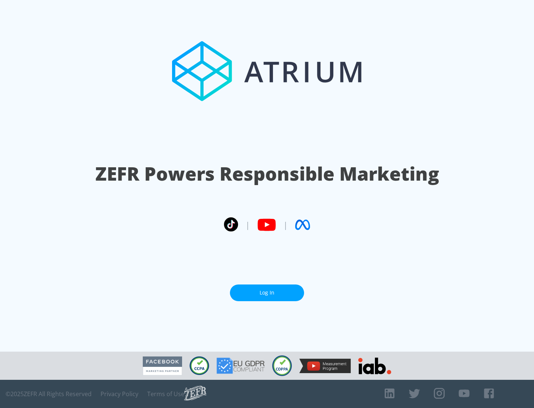 This screenshot has width=534, height=408. I want to click on img: CCPA Compliant, so click(199, 366).